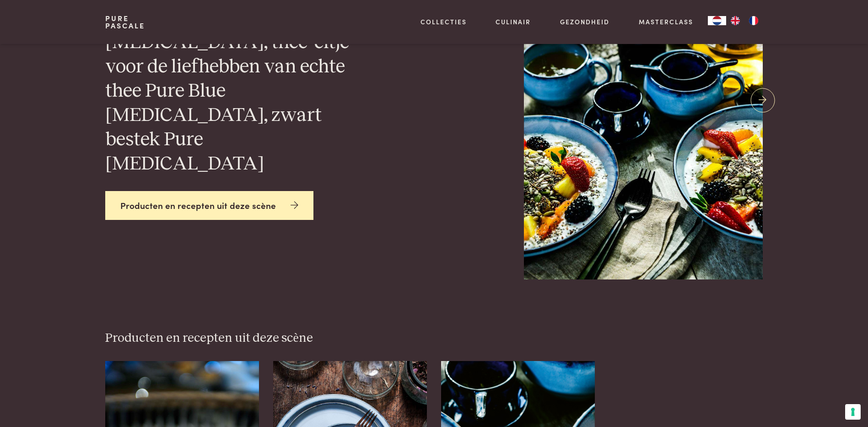  Describe the element at coordinates (754, 21) in the screenshot. I see `a: FR` at that location.